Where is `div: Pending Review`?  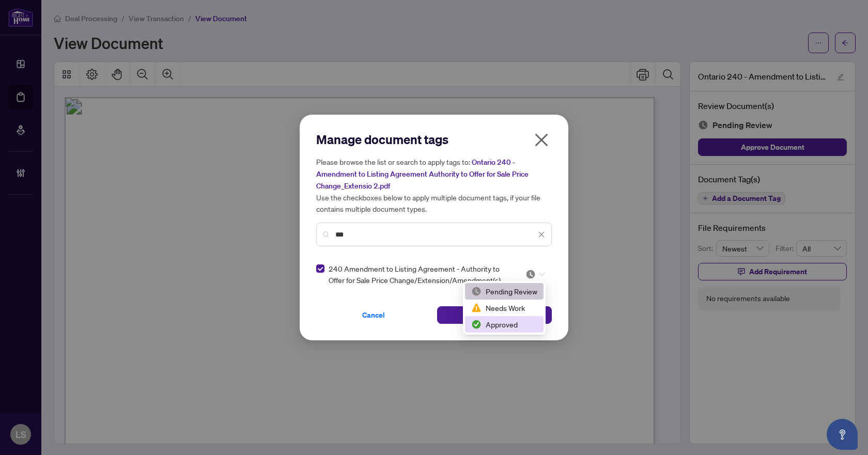
div: Pending Review is located at coordinates (505, 291).